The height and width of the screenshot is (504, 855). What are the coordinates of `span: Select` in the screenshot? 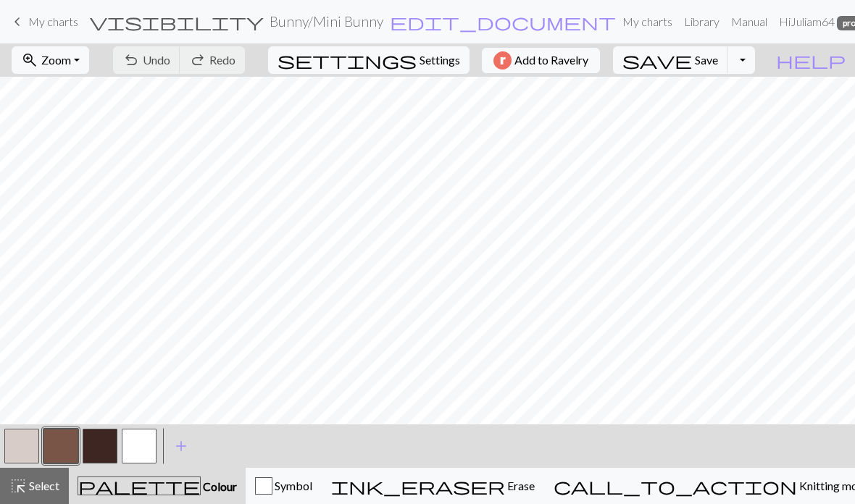 It's located at (43, 485).